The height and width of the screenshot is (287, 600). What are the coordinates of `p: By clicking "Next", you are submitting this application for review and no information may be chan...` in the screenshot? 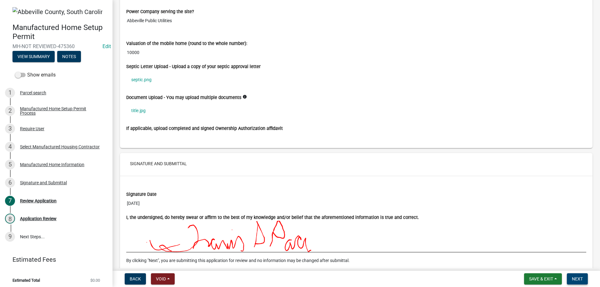 It's located at (356, 261).